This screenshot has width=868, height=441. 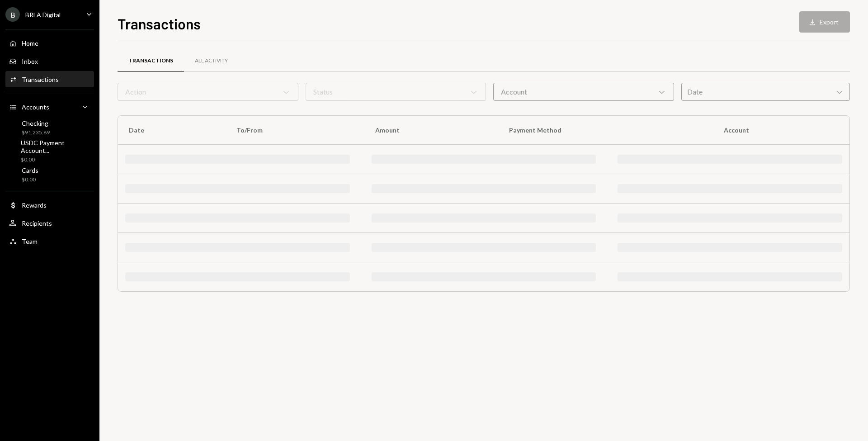 I want to click on div: Team, so click(x=29, y=241).